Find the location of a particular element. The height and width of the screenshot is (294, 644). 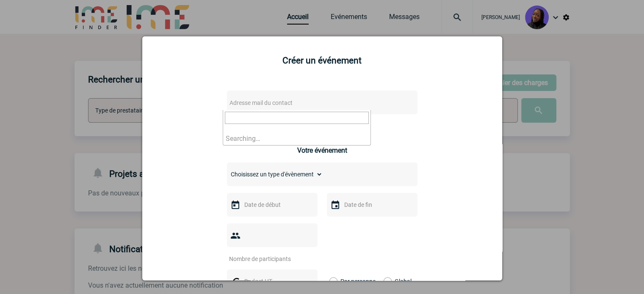

label: Global is located at coordinates (386, 281).